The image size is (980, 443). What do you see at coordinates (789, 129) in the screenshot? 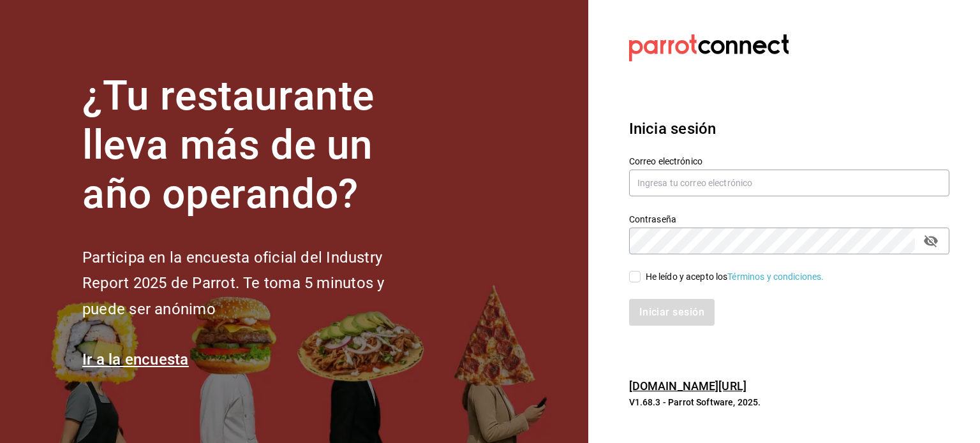
I see `h3: Inicia sesión` at bounding box center [789, 129].